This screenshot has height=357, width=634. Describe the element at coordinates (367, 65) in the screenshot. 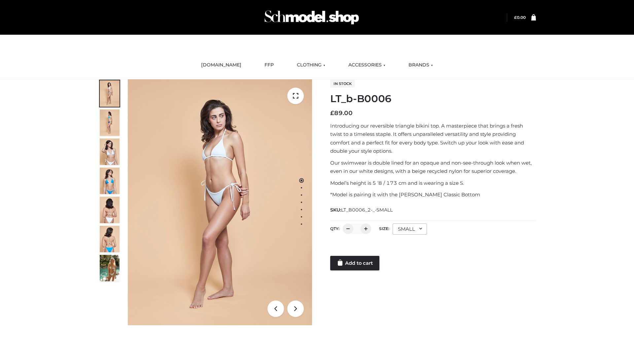

I see `a: ACCESSORIES` at that location.